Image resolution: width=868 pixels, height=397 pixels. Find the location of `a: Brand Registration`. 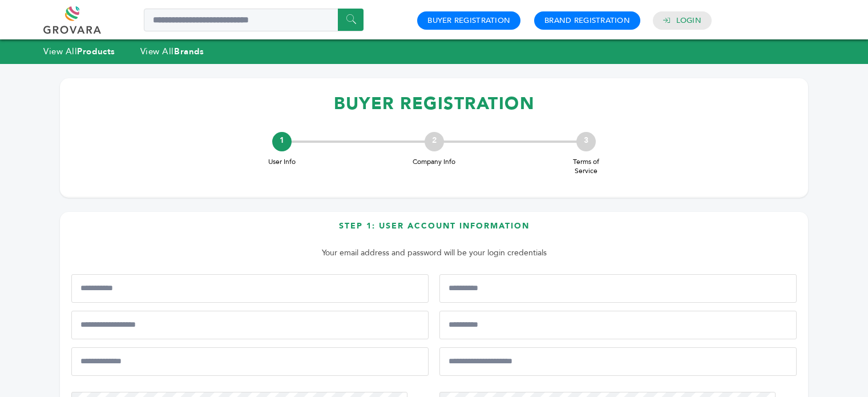

a: Brand Registration is located at coordinates (588, 21).